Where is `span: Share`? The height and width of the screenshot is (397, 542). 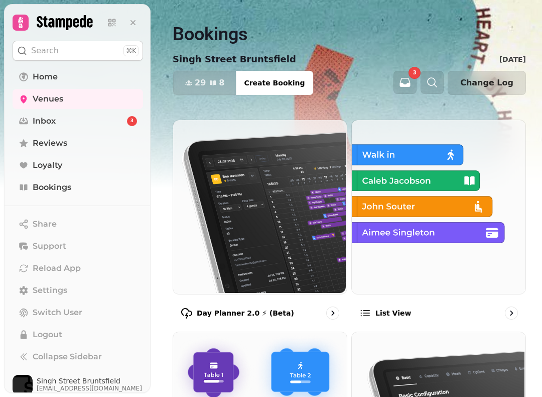
span: Share is located at coordinates (45, 224).